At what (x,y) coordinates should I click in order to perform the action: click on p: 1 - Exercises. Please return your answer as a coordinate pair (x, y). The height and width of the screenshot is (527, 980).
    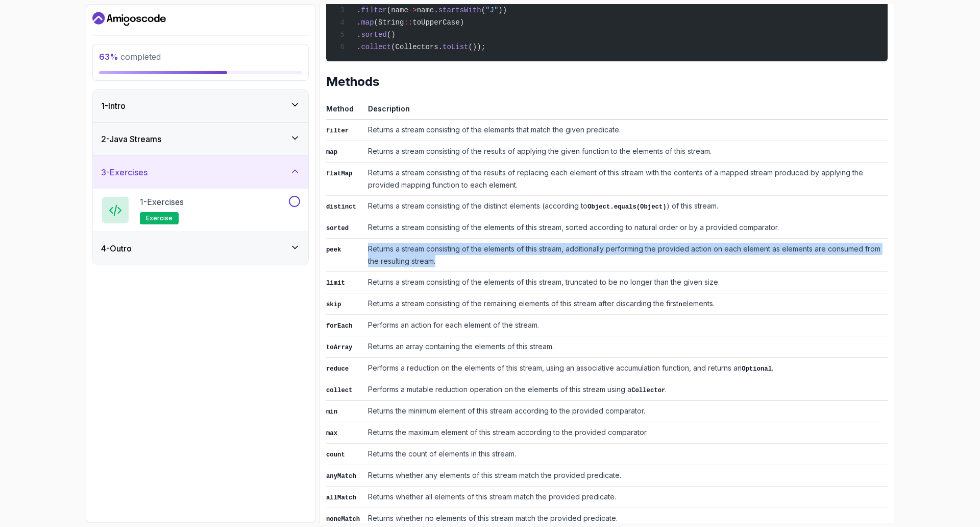
    Looking at the image, I should click on (162, 201).